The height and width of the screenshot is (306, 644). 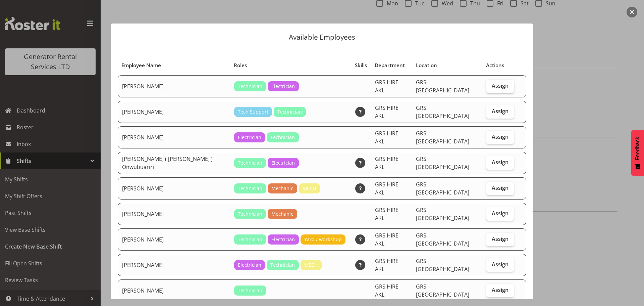 What do you see at coordinates (637, 149) in the screenshot?
I see `span: Feedback` at bounding box center [637, 149].